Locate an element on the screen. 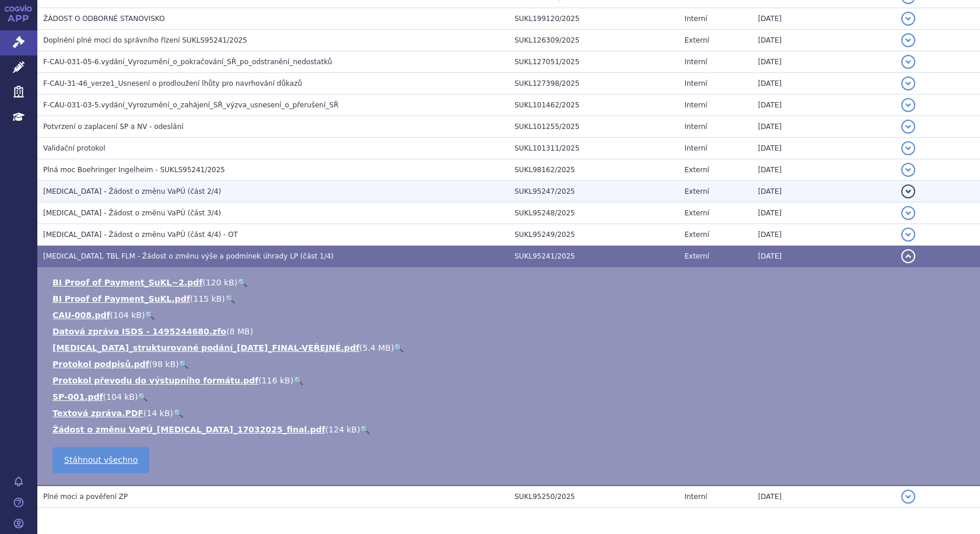 The image size is (980, 534). span: ŽÁDOST O ODBORNÉ STANOVISKO is located at coordinates (103, 19).